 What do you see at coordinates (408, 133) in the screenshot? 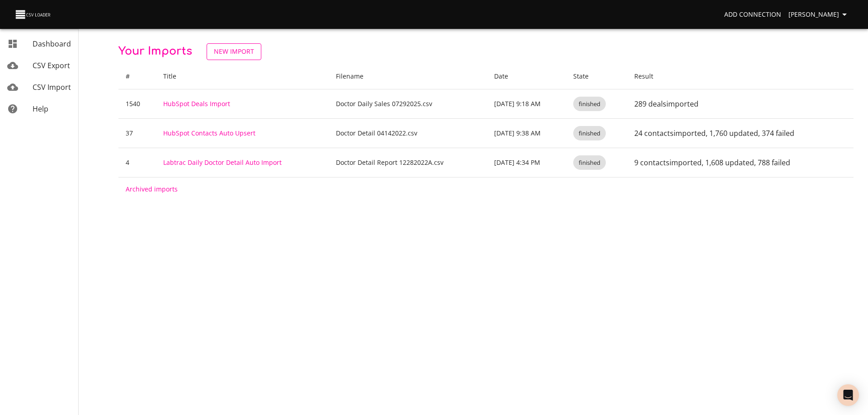
I see `td: Doctor Detail 04142022.csv` at bounding box center [408, 133].